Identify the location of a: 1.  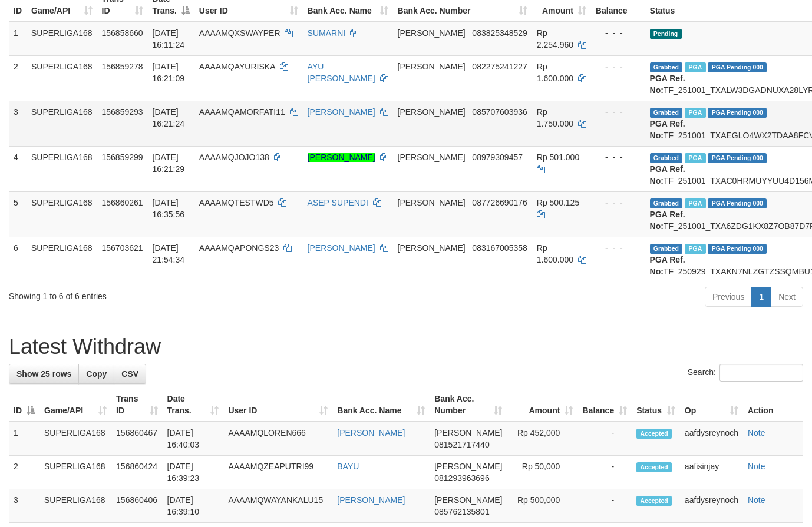
(761, 297).